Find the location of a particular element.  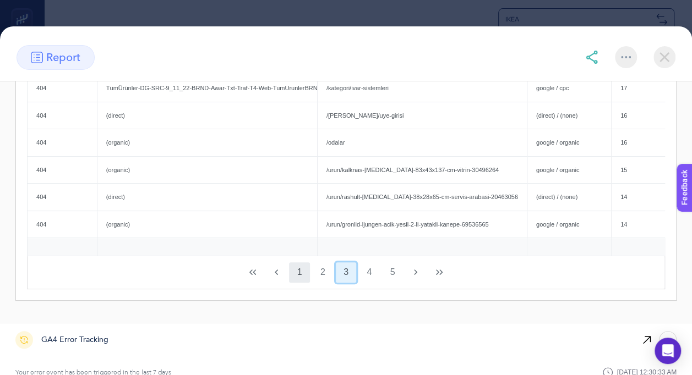

button: 3 is located at coordinates (346, 273).